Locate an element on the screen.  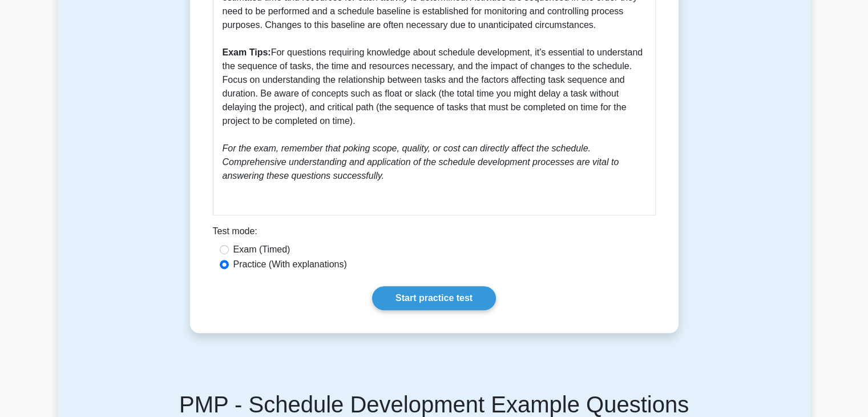
label: Practice (With explanations) is located at coordinates (290, 265).